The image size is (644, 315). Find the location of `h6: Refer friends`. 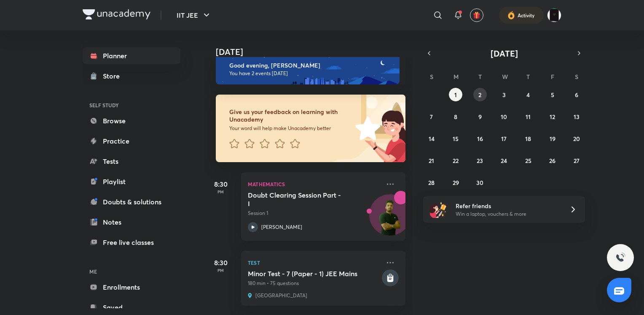

h6: Refer friends is located at coordinates (507, 205).